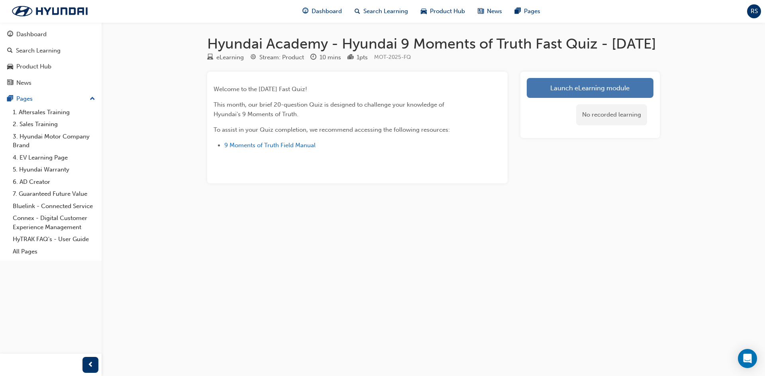 This screenshot has height=376, width=765. I want to click on span: clock-icon, so click(313, 58).